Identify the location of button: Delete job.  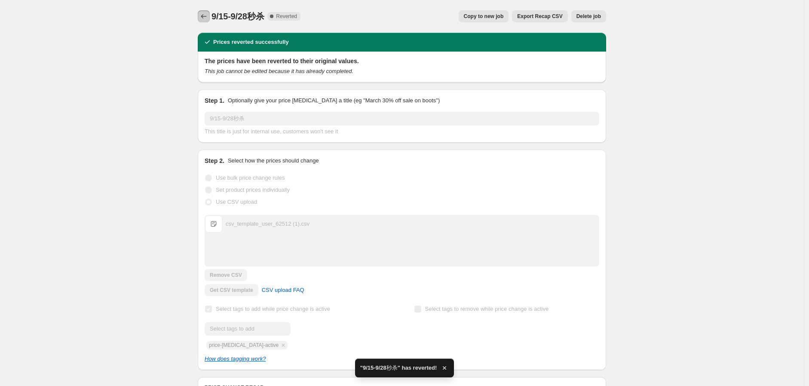
(588, 16).